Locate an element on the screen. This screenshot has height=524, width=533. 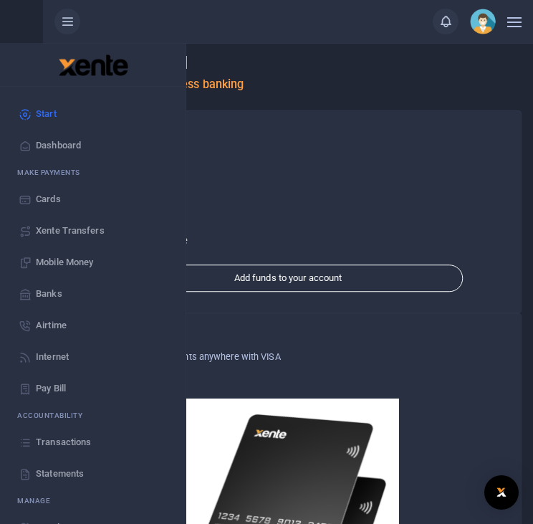
a: profile-user is located at coordinates (483, 21).